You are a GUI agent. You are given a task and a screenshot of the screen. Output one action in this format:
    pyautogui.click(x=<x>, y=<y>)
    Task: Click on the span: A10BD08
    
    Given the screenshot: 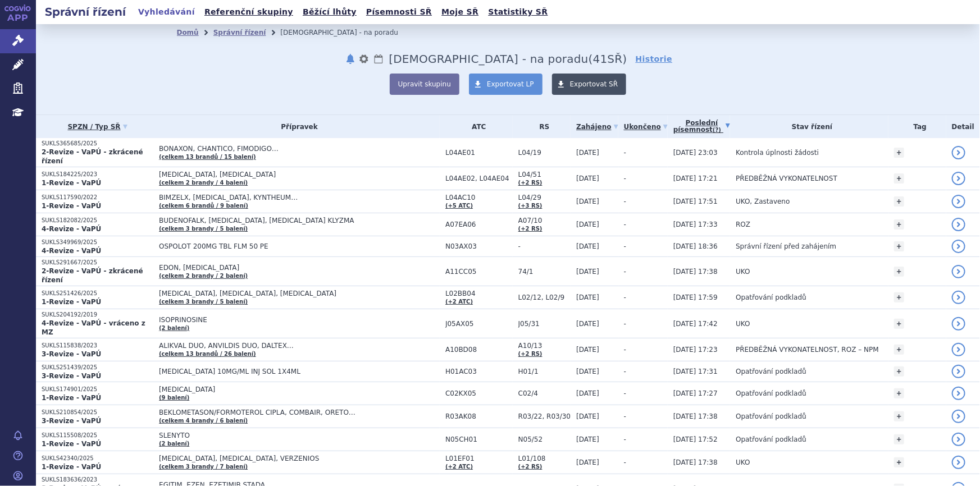 What is the action you would take?
    pyautogui.click(x=479, y=350)
    